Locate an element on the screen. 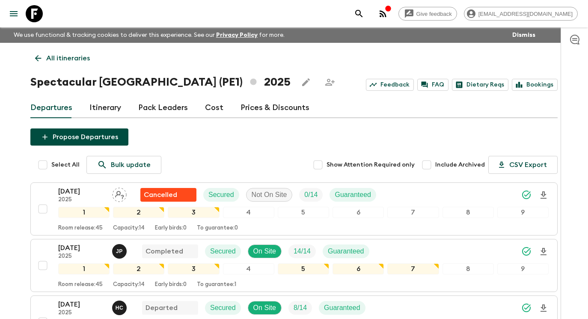 The width and height of the screenshot is (588, 319). a: Dietary Reqs is located at coordinates (480, 85).